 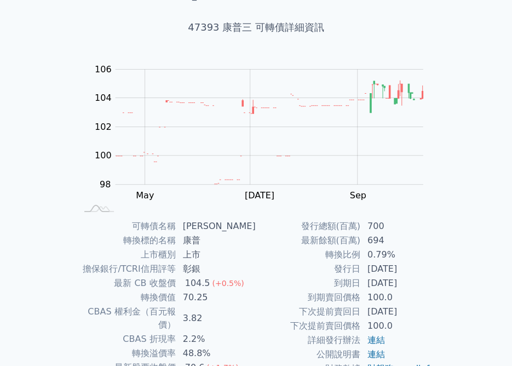 What do you see at coordinates (103, 155) in the screenshot?
I see `tspan: 100` at bounding box center [103, 155].